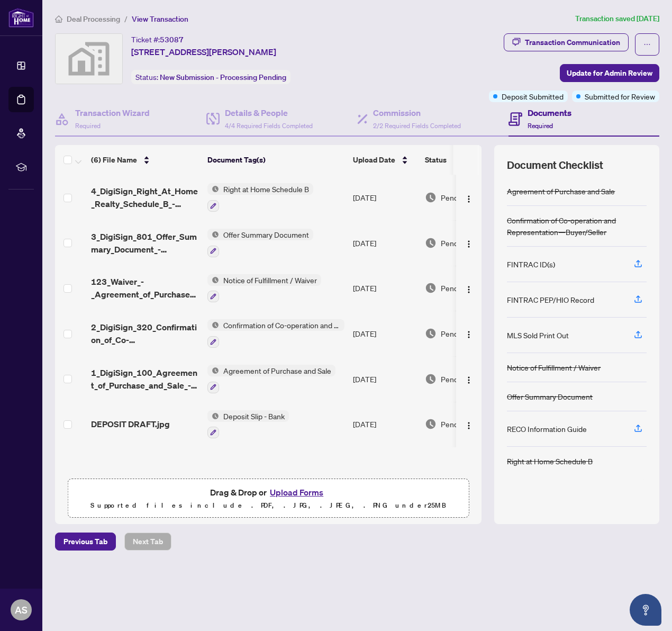 The width and height of the screenshot is (672, 631). What do you see at coordinates (276, 160) in the screenshot?
I see `th: Document Tag(s)` at bounding box center [276, 160].